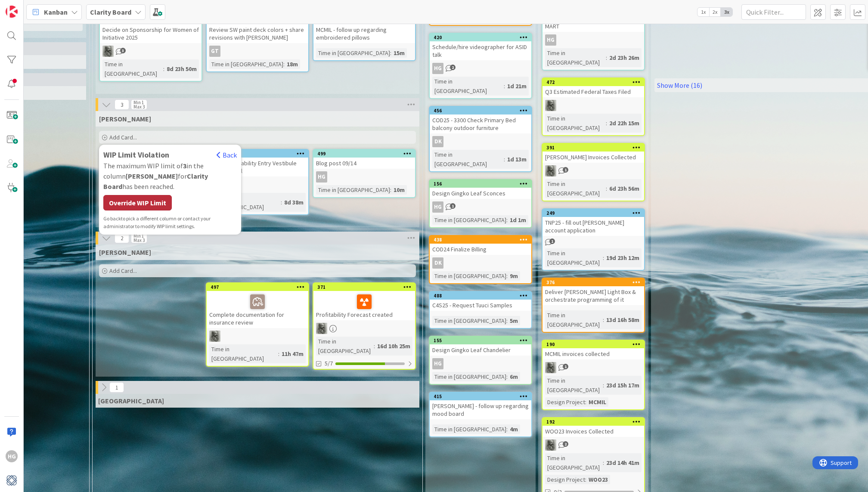 The image size is (868, 492). What do you see at coordinates (365, 159) in the screenshot?
I see `div: 499Blog post 09/14` at bounding box center [365, 159].